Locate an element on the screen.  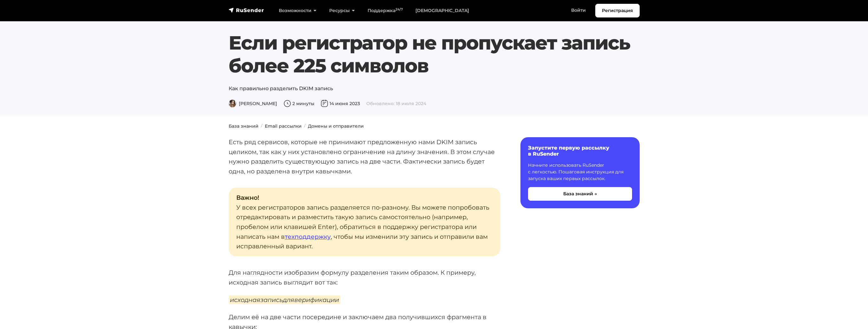
a: База знаний is located at coordinates (243, 126).